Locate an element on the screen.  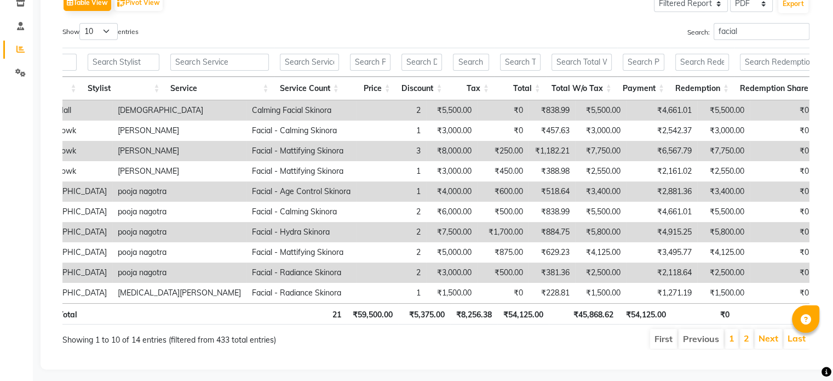
th: Service Count: activate to sort column ascending is located at coordinates (309, 88).